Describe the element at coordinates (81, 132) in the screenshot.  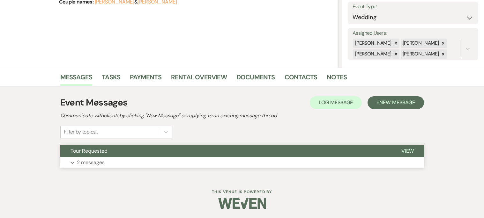
I see `div: Filter by topics...` at that location.